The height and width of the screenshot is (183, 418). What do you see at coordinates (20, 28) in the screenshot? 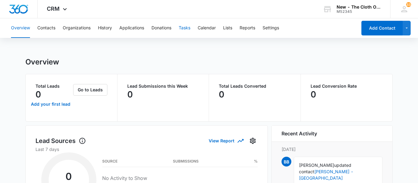
I see `button: Overview` at bounding box center [20, 28].